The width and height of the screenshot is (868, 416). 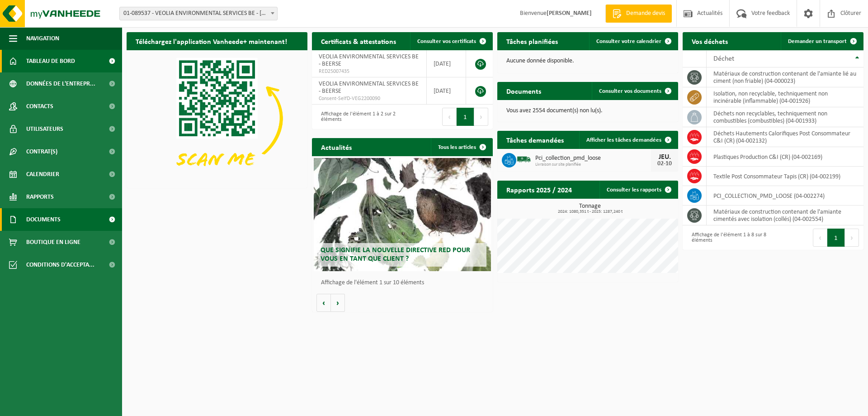 I want to click on td: Textile Post Consommateur Tapis (CR) (04-002199), so click(x=785, y=176).